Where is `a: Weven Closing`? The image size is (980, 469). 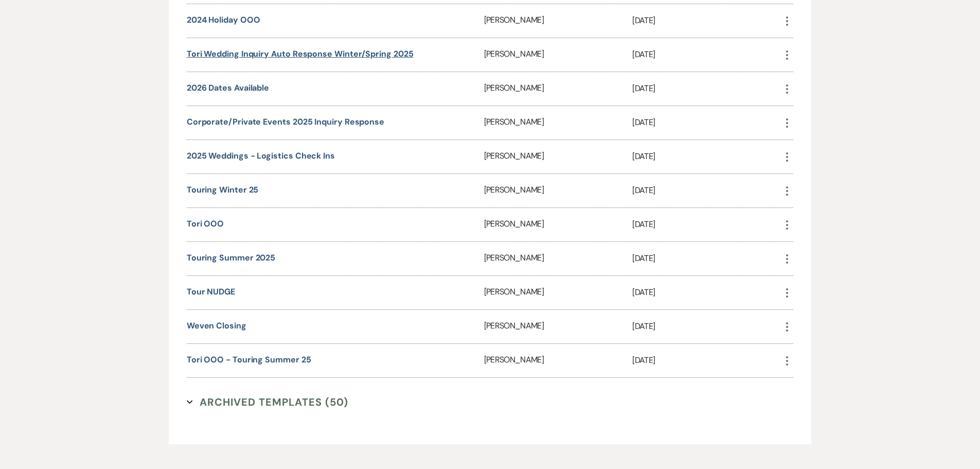 a: Weven Closing is located at coordinates (217, 326).